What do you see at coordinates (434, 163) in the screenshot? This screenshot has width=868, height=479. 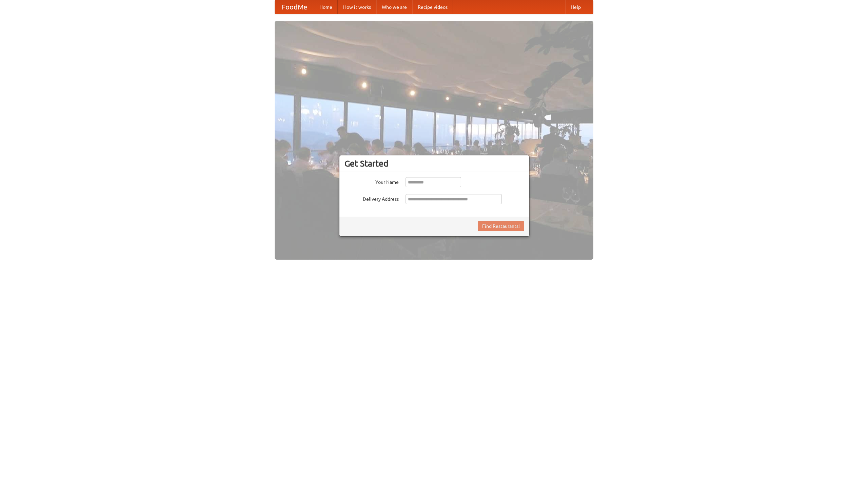 I see `h3: Get Started` at bounding box center [434, 163].